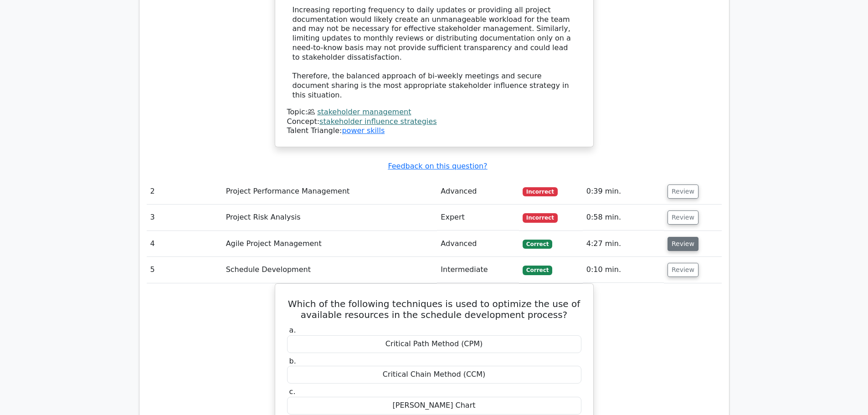 Image resolution: width=868 pixels, height=415 pixels. I want to click on td: Project Performance Management, so click(330, 191).